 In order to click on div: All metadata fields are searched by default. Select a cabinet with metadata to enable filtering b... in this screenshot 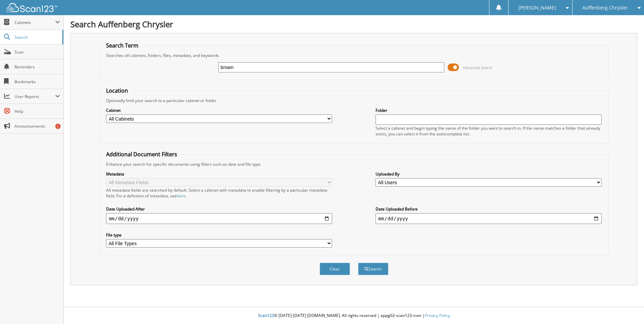, I will do `click(219, 193)`.